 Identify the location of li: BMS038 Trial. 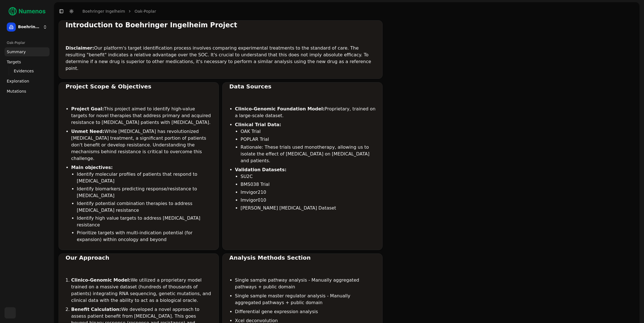
(308, 184).